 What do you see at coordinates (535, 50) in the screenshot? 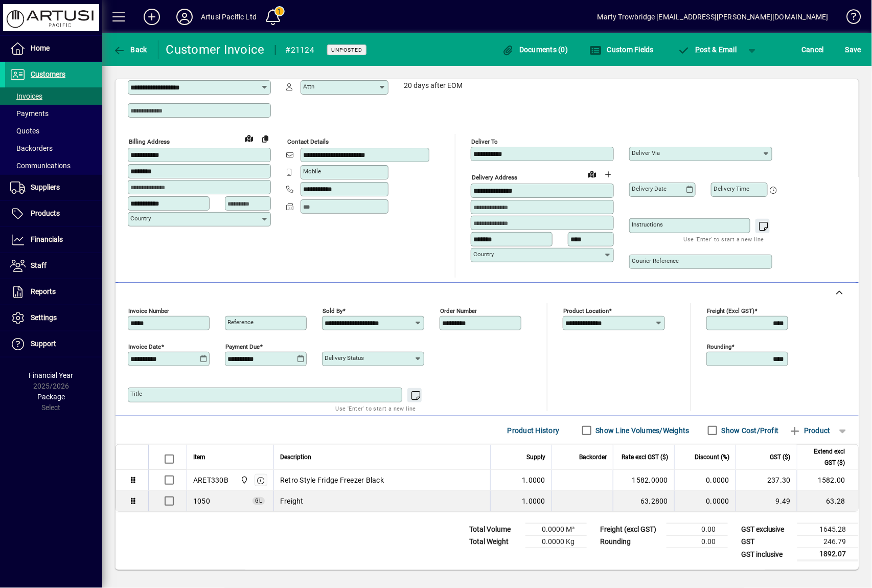
I see `button: Documents (0)` at bounding box center [535, 50].